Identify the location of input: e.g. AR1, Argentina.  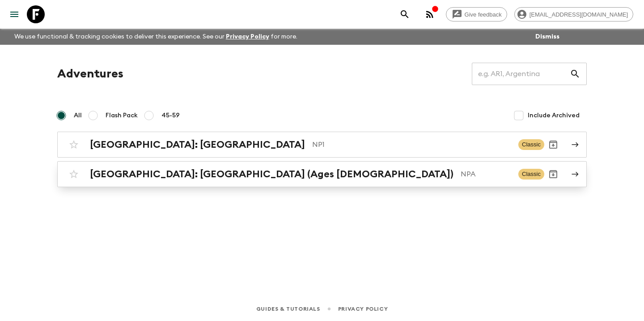
(520, 74).